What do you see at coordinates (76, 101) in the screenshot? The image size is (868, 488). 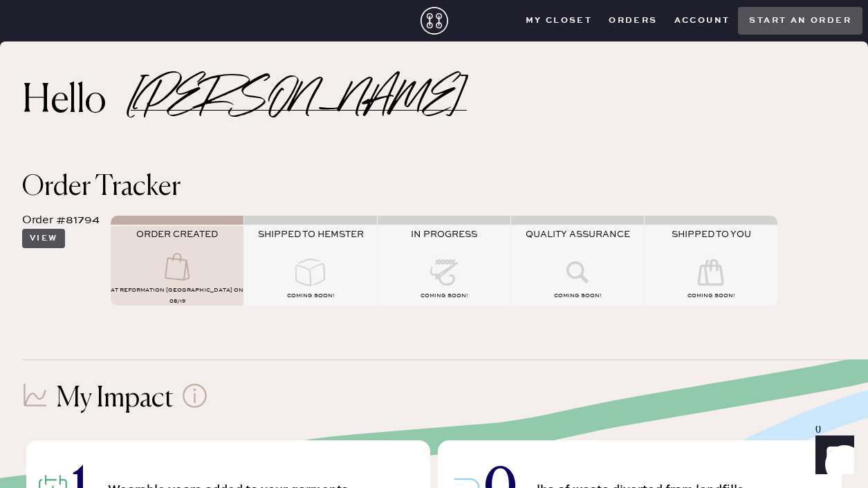 I see `h2: Hello` at bounding box center [76, 101].